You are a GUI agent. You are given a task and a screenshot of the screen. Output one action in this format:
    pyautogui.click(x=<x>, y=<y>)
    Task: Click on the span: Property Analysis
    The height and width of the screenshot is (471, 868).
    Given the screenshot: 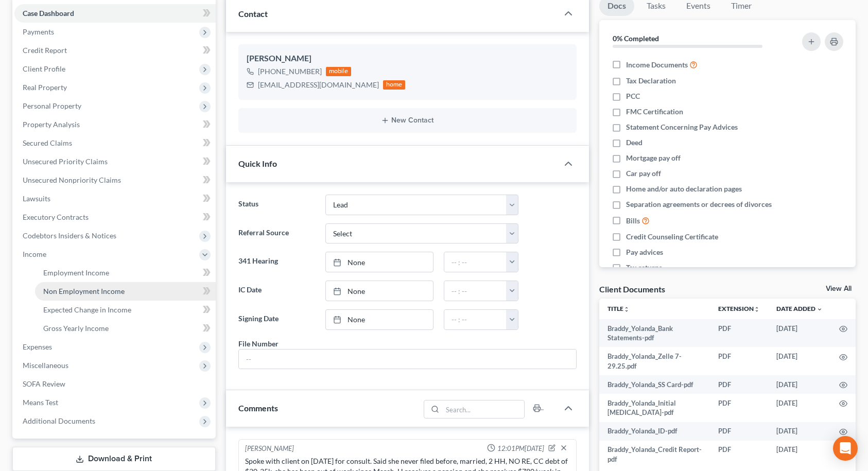 What is the action you would take?
    pyautogui.click(x=51, y=124)
    